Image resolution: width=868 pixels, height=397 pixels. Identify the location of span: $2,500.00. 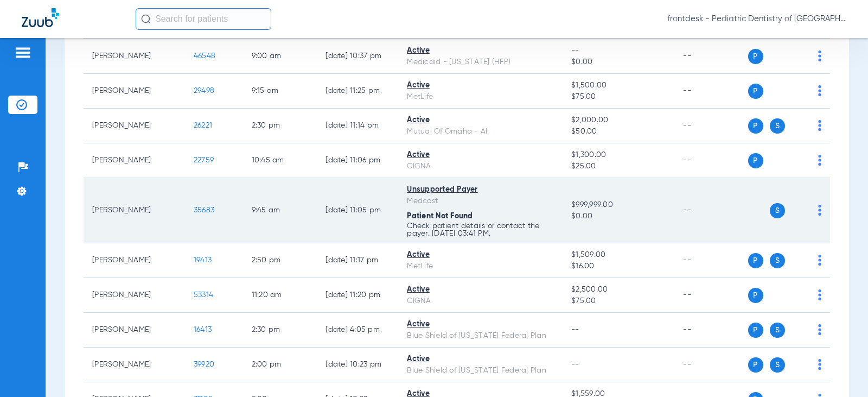
(618, 289).